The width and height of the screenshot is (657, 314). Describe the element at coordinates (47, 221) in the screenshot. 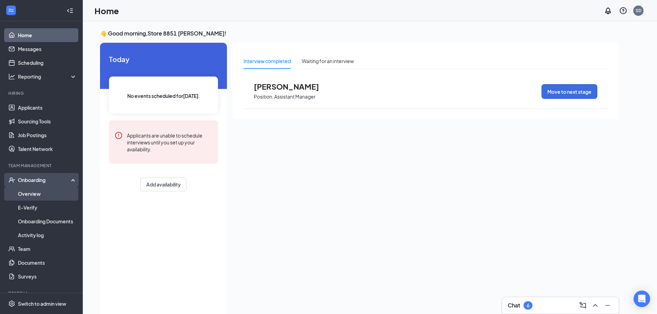

I see `a: Onboarding Documents` at that location.